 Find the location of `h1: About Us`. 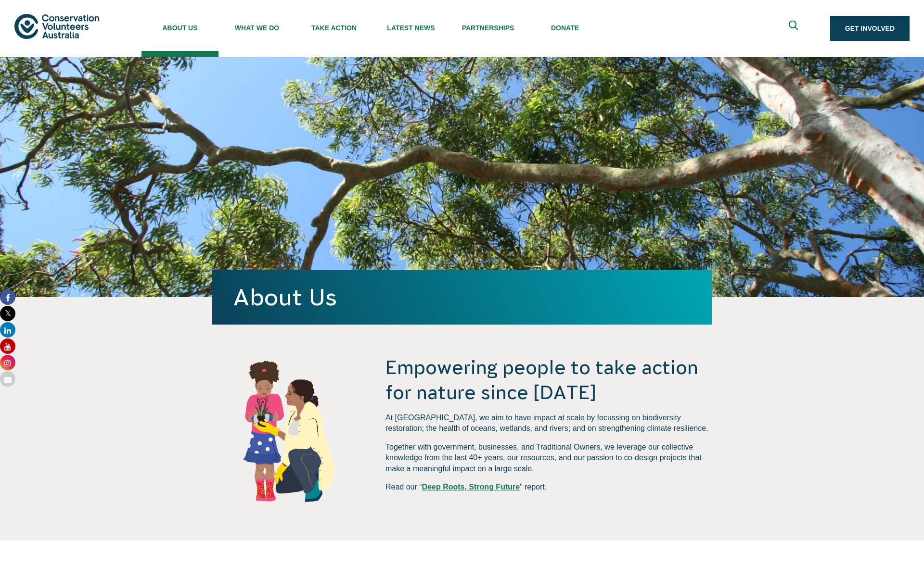

h1: About Us is located at coordinates (462, 297).